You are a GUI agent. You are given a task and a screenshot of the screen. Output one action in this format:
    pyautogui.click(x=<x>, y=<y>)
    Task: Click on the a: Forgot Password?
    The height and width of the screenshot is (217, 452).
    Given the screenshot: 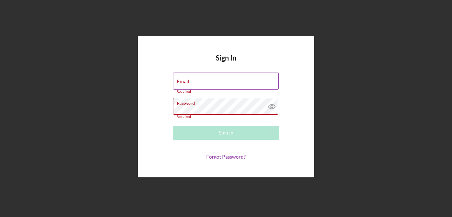 What is the action you would take?
    pyautogui.click(x=226, y=156)
    